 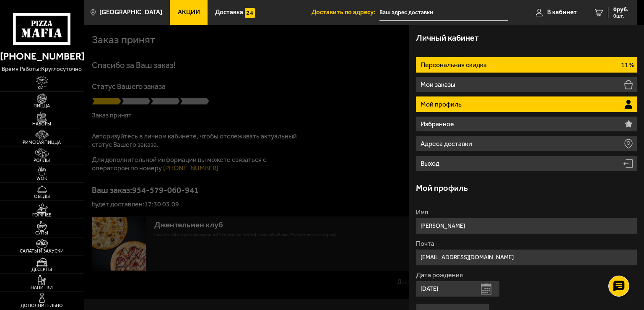 What do you see at coordinates (621, 10) in the screenshot?
I see `span: 0 руб.` at bounding box center [621, 10].